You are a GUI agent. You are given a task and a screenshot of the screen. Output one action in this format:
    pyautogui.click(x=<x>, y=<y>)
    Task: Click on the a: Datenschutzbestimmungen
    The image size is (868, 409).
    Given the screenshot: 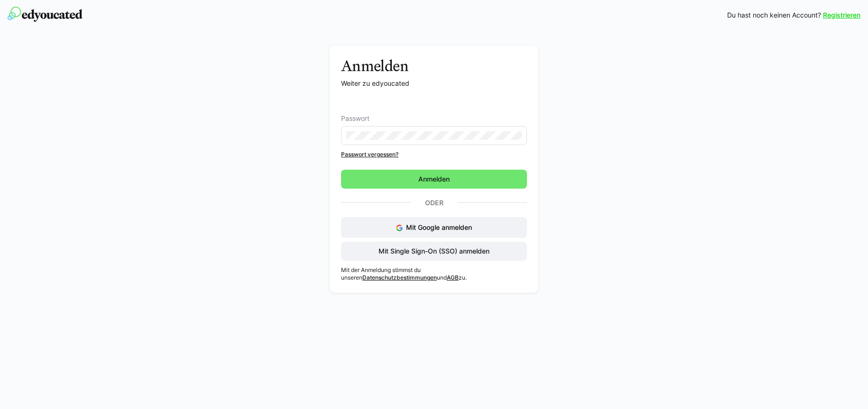 What is the action you would take?
    pyautogui.click(x=399, y=278)
    